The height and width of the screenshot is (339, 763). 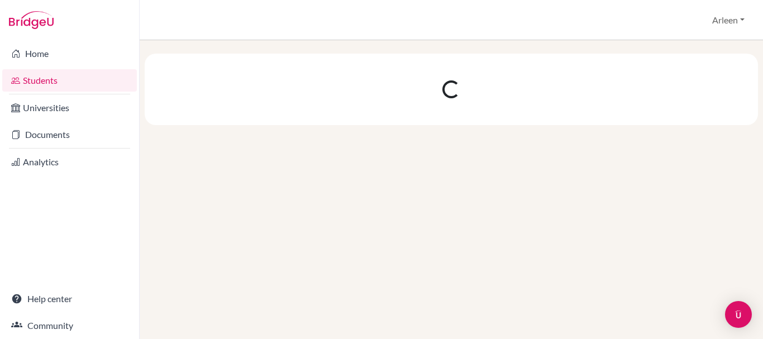 What do you see at coordinates (69, 54) in the screenshot?
I see `a: Home` at bounding box center [69, 54].